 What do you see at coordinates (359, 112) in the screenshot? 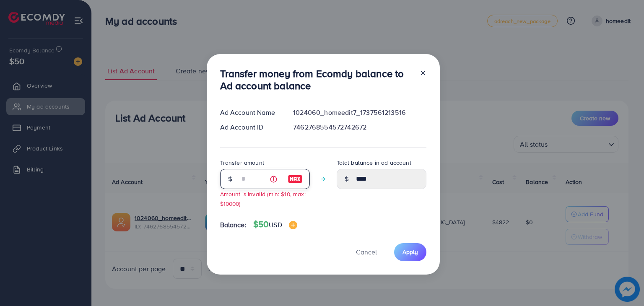
I see `div: 1024060_homeedit7_1737561213516` at bounding box center [359, 112].